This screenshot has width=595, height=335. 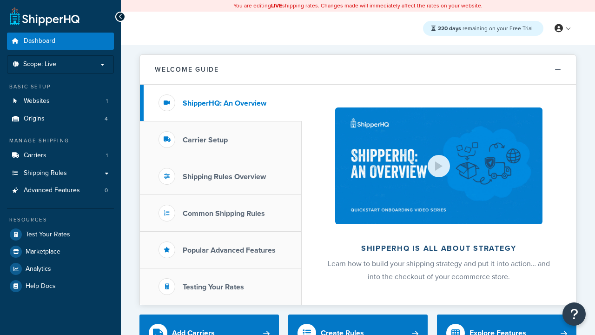 I want to click on span: Dashboard, so click(x=40, y=41).